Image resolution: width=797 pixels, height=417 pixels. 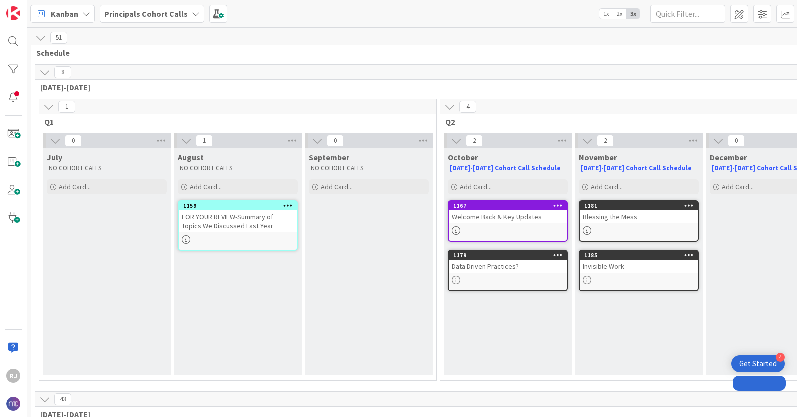 What do you see at coordinates (507, 266) in the screenshot?
I see `div: Data Driven Practices?` at bounding box center [507, 266].